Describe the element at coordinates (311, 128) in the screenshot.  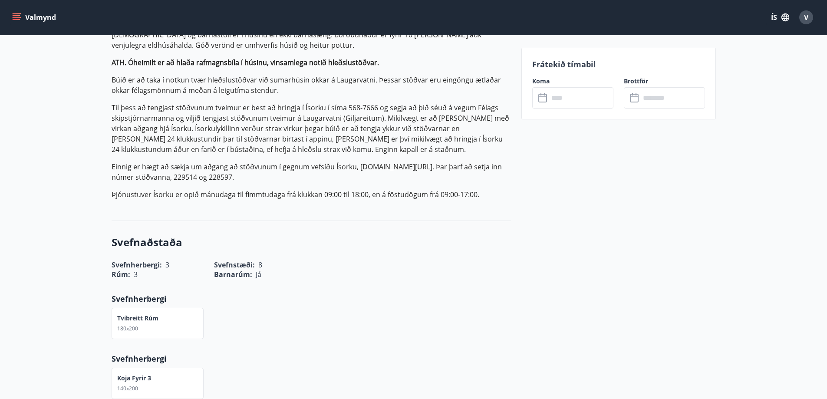
I see `p: Til þess að tengjast stöðvunum tveimur er best að hringja í Ísorku í síma 568-7666 og segja að þi...` at that location.